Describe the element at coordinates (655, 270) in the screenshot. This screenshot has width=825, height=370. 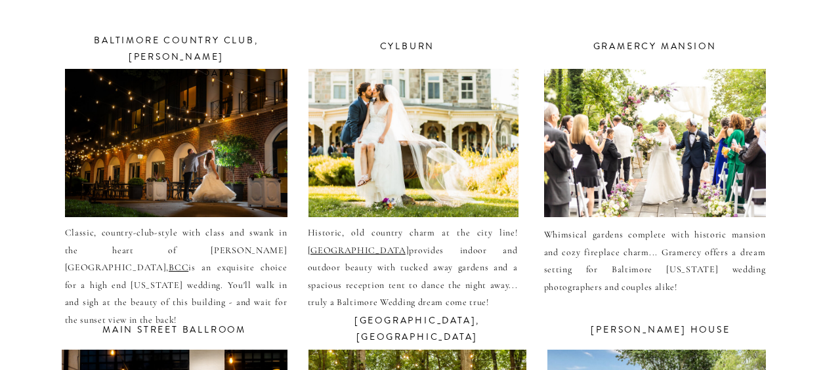
I see `p: Whimsical gardens complete with historic mansion and cozy fireplace charm... Gramercy offers a dr...` at that location.